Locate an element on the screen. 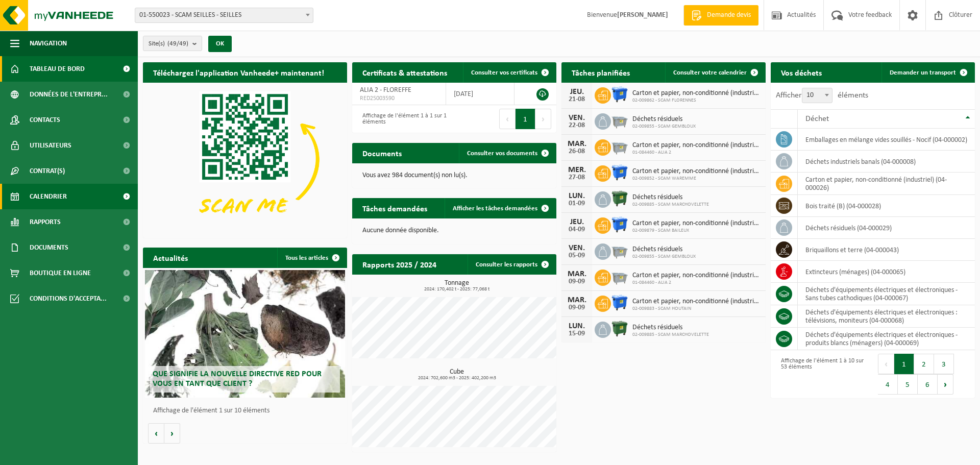 The height and width of the screenshot is (465, 980). a: Consulter vos certificats is located at coordinates (509, 73).